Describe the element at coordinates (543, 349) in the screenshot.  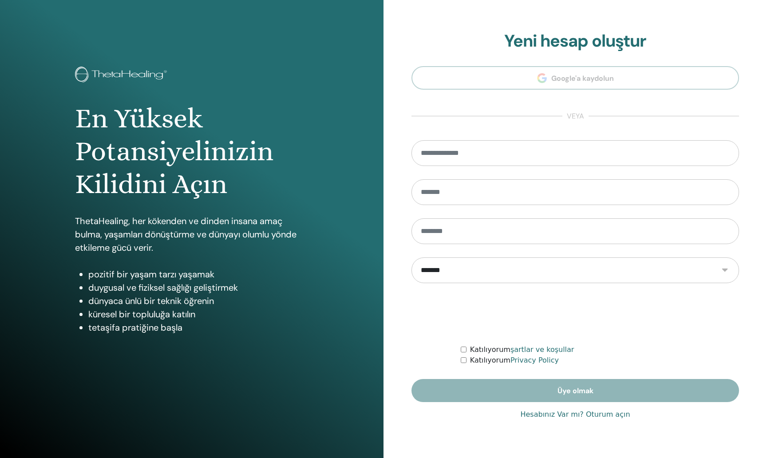
I see `a: şartlar ve koşullar` at that location.